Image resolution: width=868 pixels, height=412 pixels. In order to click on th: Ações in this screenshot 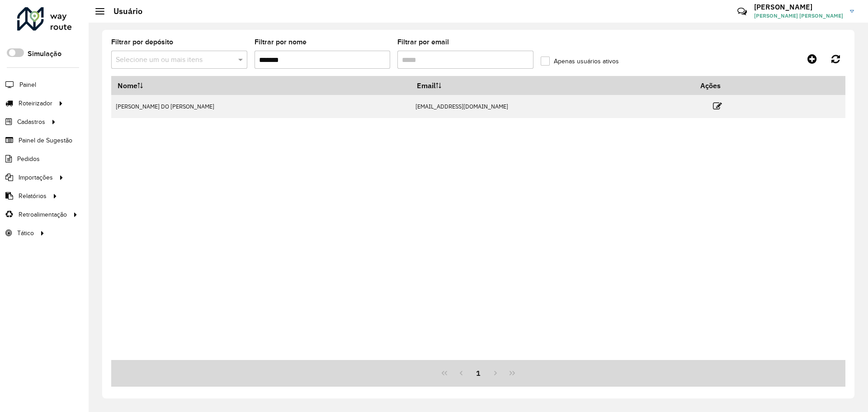, I will do `click(722, 86)`.